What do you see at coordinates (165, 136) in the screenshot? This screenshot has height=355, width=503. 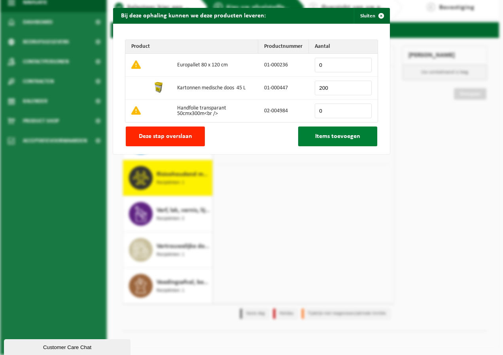 I see `span: Deze stap overslaan` at bounding box center [165, 136].